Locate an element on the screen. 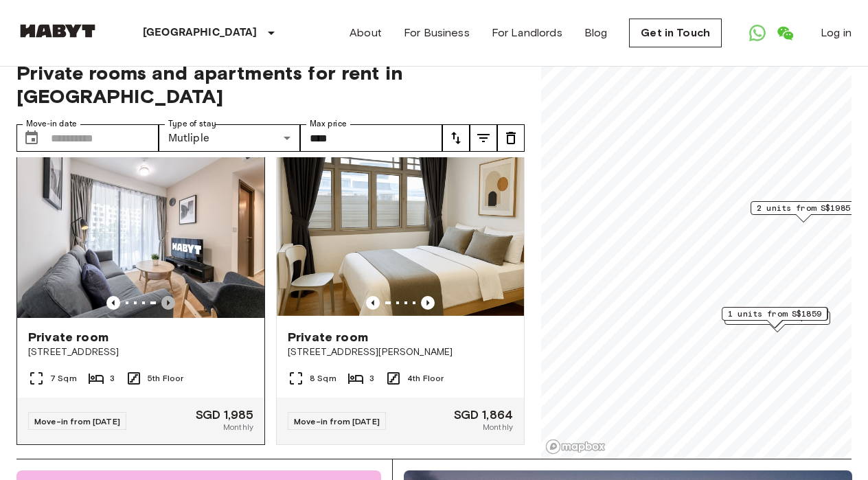  a: Get in Touch is located at coordinates (675, 33).